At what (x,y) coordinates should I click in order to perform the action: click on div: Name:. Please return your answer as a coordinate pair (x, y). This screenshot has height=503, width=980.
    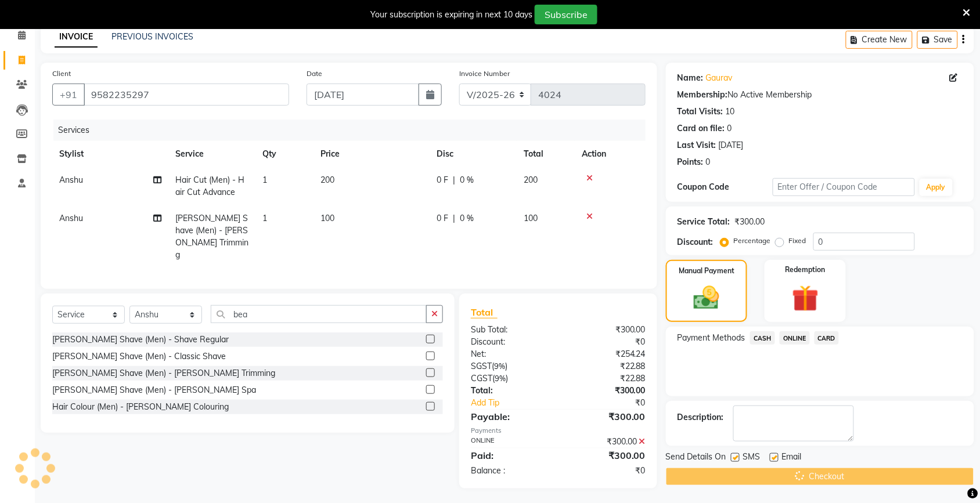
    Looking at the image, I should click on (690, 78).